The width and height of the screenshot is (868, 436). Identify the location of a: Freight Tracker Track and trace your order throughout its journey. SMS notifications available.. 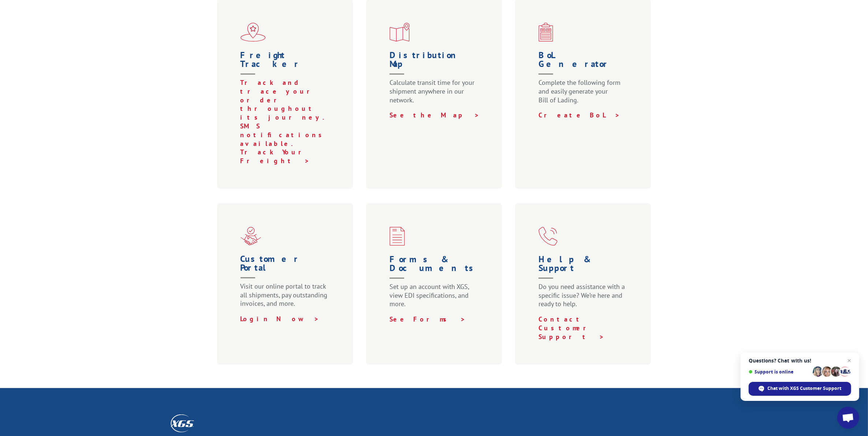
(287, 99).